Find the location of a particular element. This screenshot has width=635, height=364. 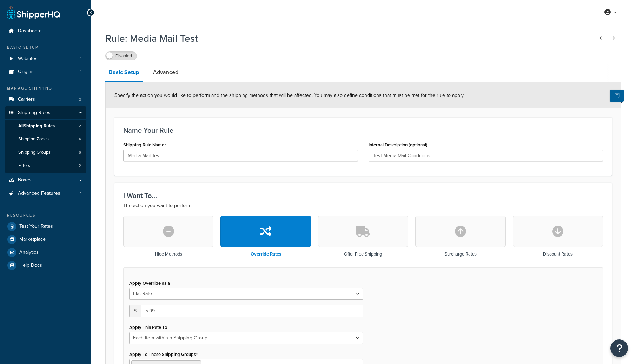

span: 4 is located at coordinates (80, 139).